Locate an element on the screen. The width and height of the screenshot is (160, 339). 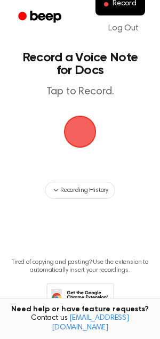
p: Tired of copying and pasting? Use the extension to automatically insert your recordings. is located at coordinates (80, 266).